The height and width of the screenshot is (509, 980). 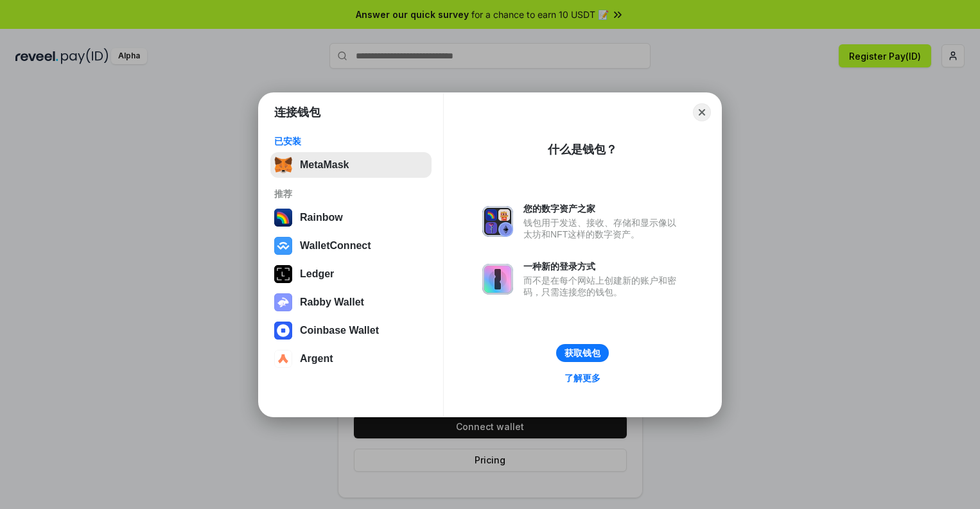 What do you see at coordinates (283, 218) in the screenshot?
I see `img: svg+xml,%3Csvg%20width%3D%22120%22%20height%3D%22120%22%20viewBox%3D%220%200%20120%20120%22%20fil...` at bounding box center [283, 218].